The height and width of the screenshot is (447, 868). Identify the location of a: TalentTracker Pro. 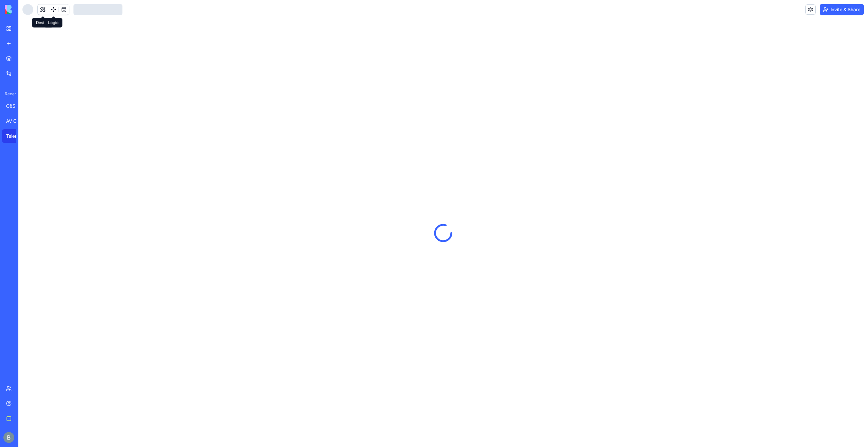
(15, 136).